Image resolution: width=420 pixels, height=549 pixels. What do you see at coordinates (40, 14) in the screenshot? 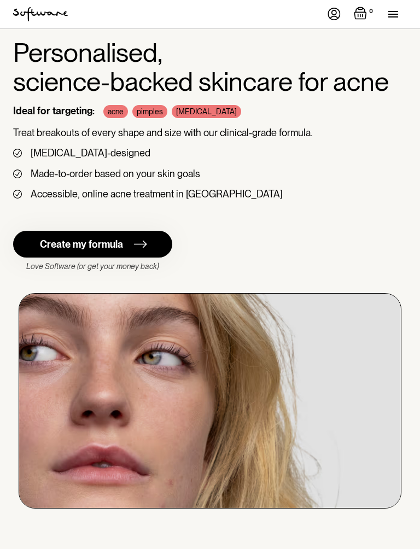
I see `a: home` at bounding box center [40, 14].